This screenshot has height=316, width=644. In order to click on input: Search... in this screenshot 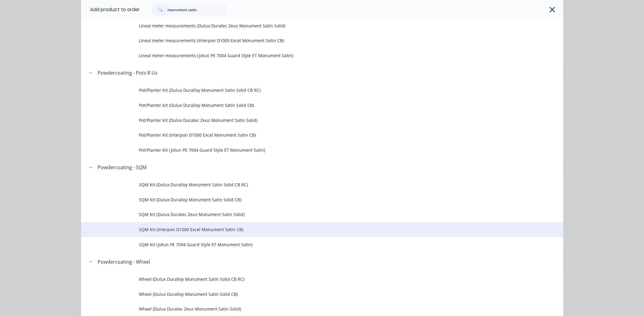, I will do `click(197, 10)`.